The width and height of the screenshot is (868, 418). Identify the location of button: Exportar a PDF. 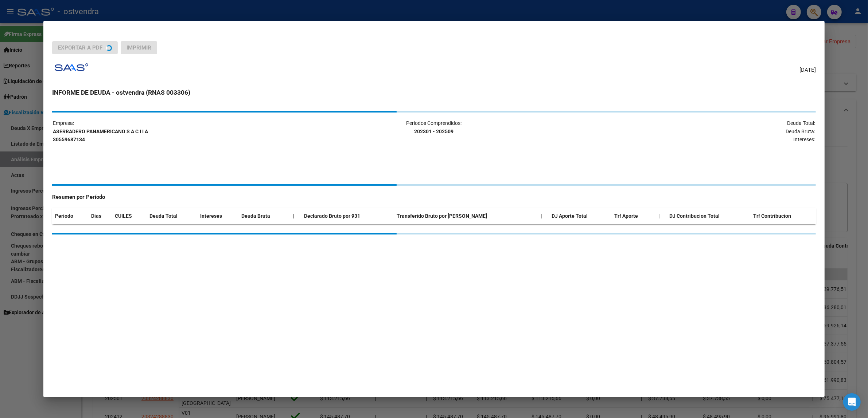
(85, 48).